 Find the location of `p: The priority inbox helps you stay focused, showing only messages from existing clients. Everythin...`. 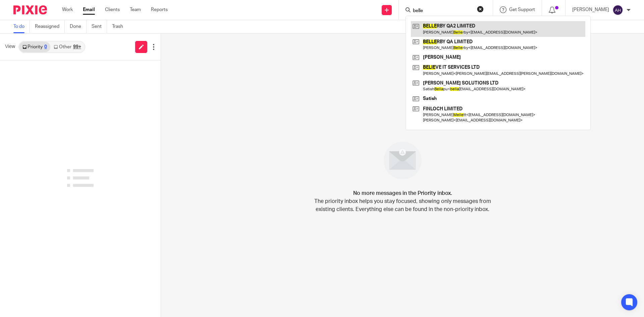

p: The priority inbox helps you stay focused, showing only messages from existing clients. Everythin... is located at coordinates (402, 205).